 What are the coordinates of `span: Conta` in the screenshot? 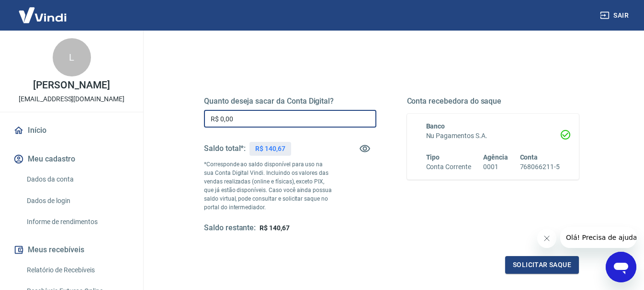 It's located at (529, 157).